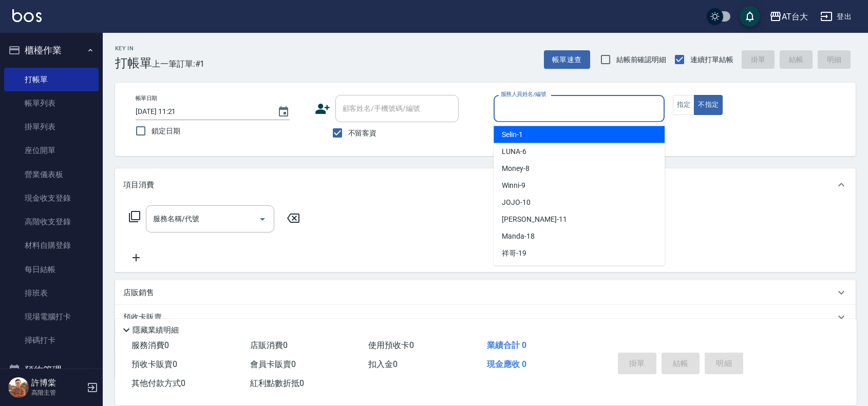 The height and width of the screenshot is (406, 868). What do you see at coordinates (51, 370) in the screenshot?
I see `button: 預約管理` at bounding box center [51, 370].